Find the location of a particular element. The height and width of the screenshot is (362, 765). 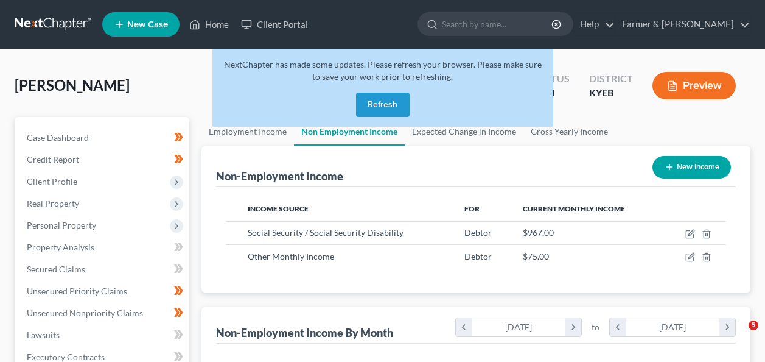

div: Non-Employment Income By Month is located at coordinates (304, 332).